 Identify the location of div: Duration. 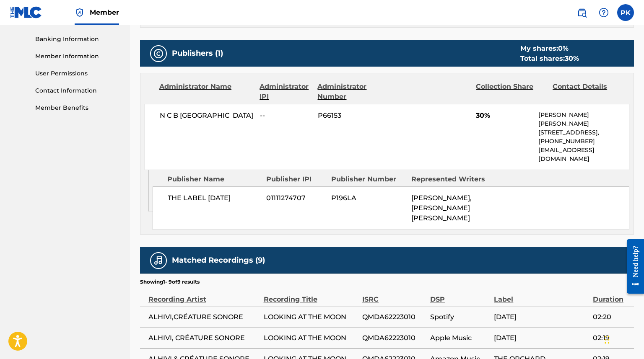
(611, 295).